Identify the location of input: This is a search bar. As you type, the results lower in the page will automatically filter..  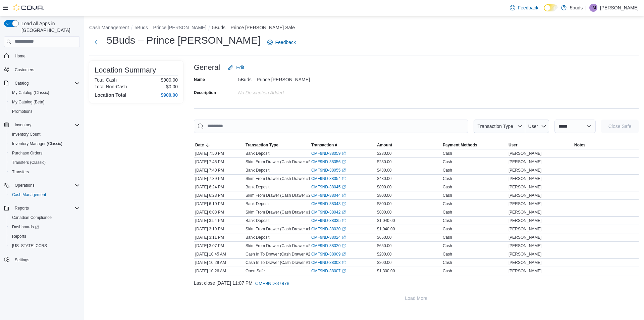
(331, 126).